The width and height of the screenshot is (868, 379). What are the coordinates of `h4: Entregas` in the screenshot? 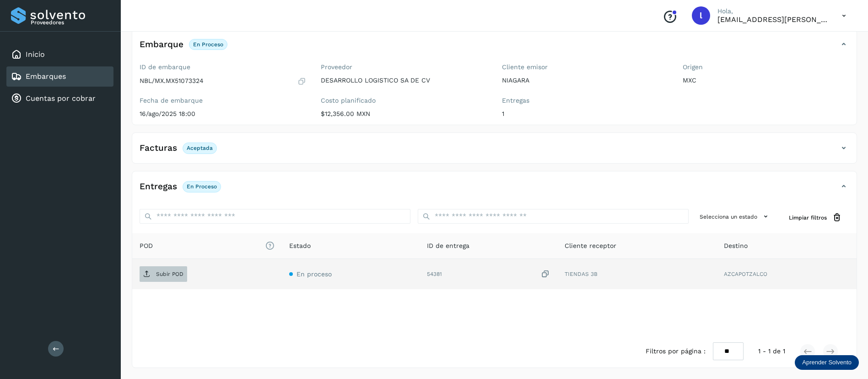 It's located at (159, 186).